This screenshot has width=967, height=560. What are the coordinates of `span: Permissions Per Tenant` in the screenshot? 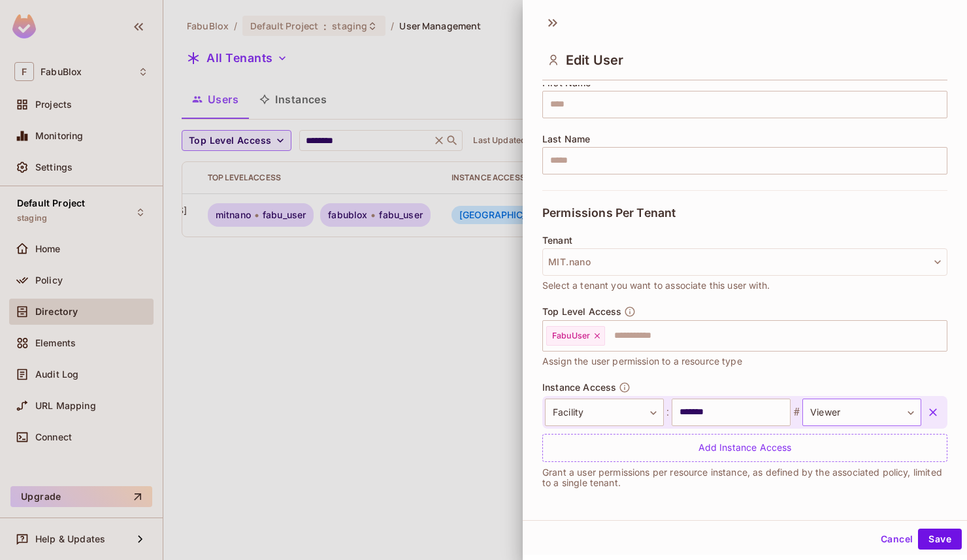 It's located at (609, 213).